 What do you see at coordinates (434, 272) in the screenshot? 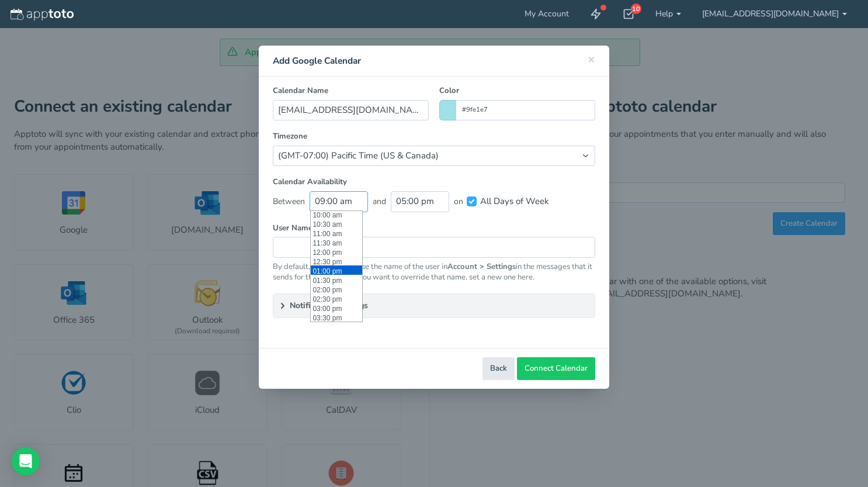
I see `p: By default, Apptoto will use the name of the user in in the messages that it sends for this calen...` at bounding box center [434, 272].